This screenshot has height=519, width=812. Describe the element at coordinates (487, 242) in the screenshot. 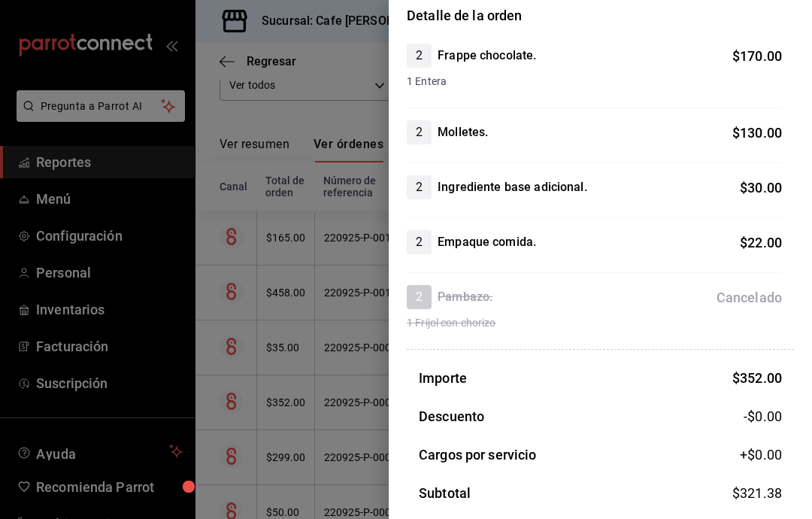

I see `h4: Empaque comida.` at that location.